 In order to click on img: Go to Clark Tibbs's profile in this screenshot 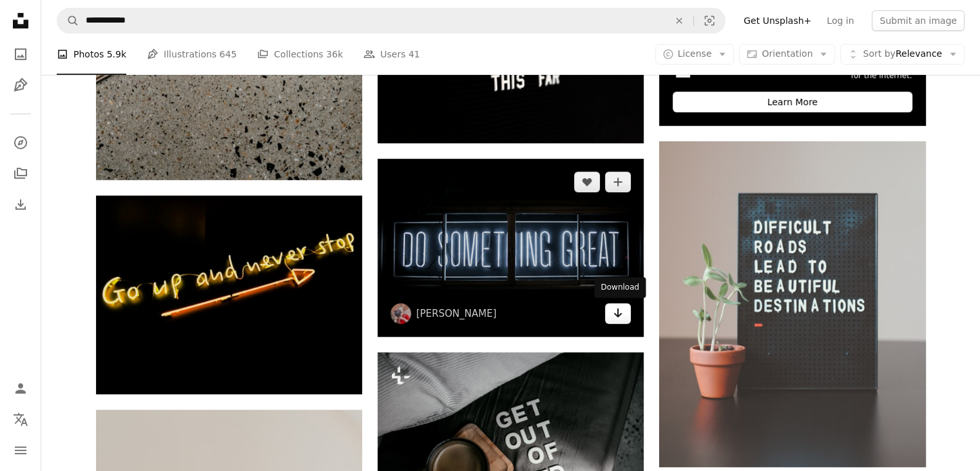, I will do `click(401, 313)`.